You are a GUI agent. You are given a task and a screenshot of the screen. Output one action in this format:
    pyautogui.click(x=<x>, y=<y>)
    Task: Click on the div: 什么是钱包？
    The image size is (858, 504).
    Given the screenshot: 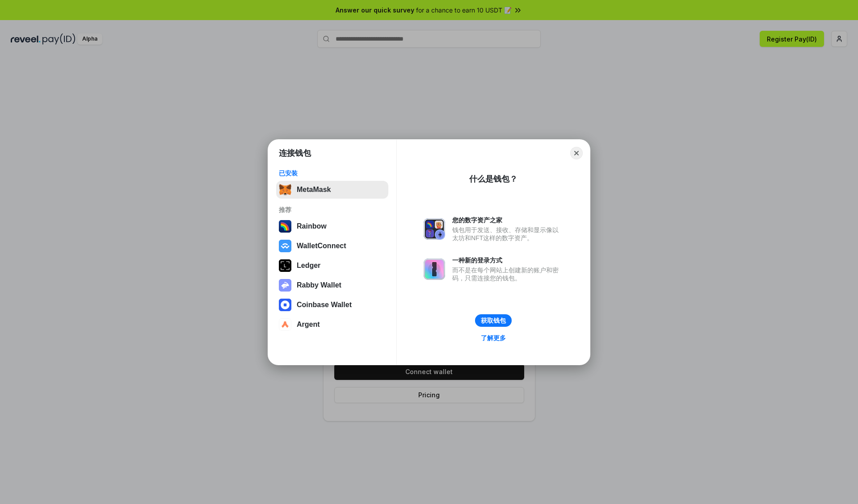 What is the action you would take?
    pyautogui.click(x=494, y=179)
    